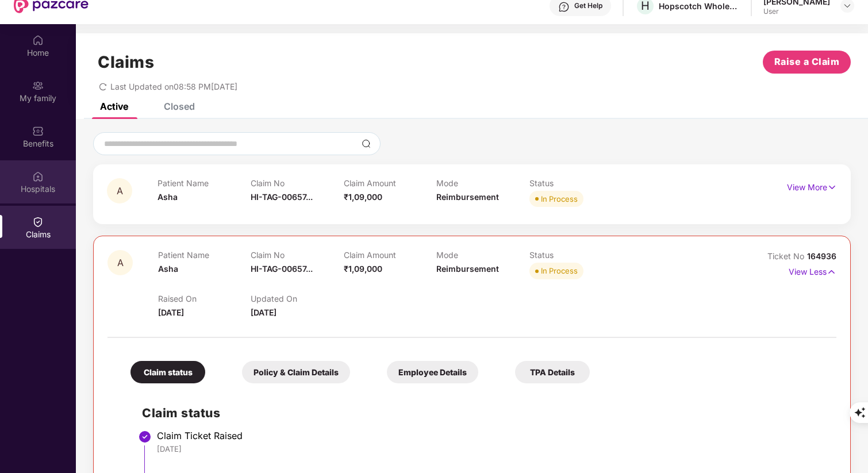 Image resolution: width=868 pixels, height=473 pixels. What do you see at coordinates (813, 270) in the screenshot?
I see `p: View Less` at bounding box center [813, 270].